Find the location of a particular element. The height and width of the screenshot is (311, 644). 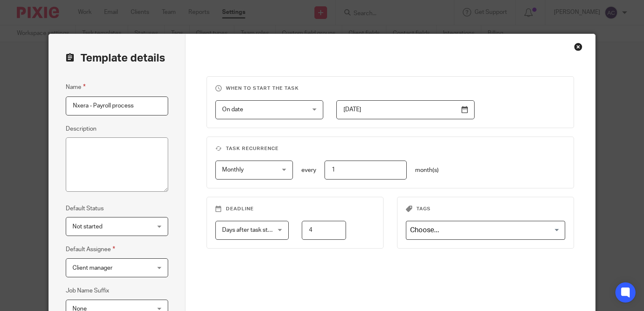

h3: Deadline is located at coordinates (295, 209).